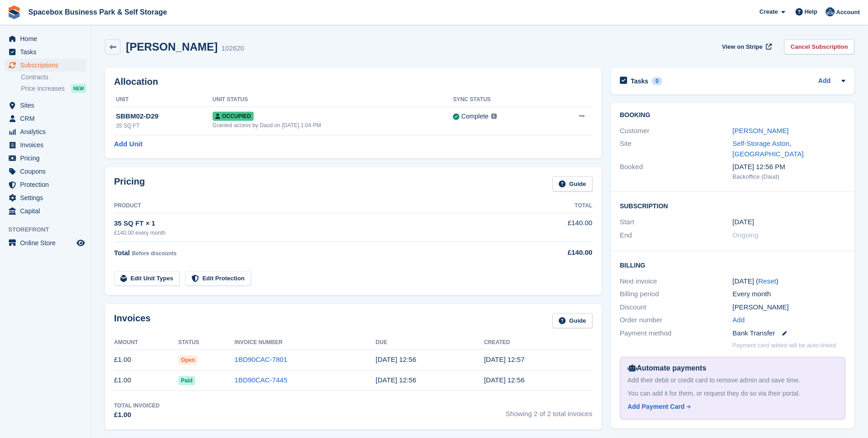 The height and width of the screenshot is (438, 868). I want to click on span: Showing 2 of 2 total invoices, so click(549, 411).